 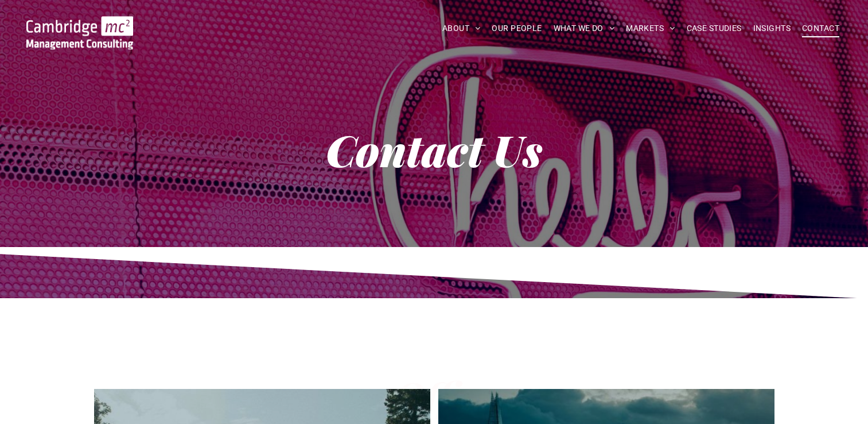 I want to click on strong: Us, so click(x=517, y=149).